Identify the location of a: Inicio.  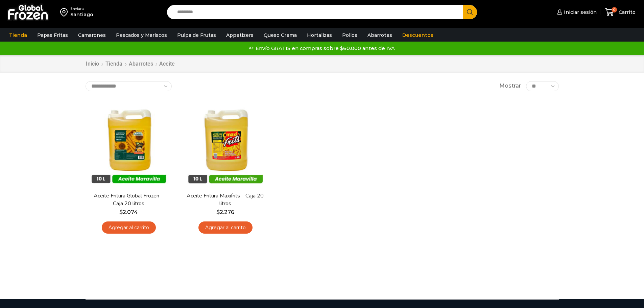
(92, 64).